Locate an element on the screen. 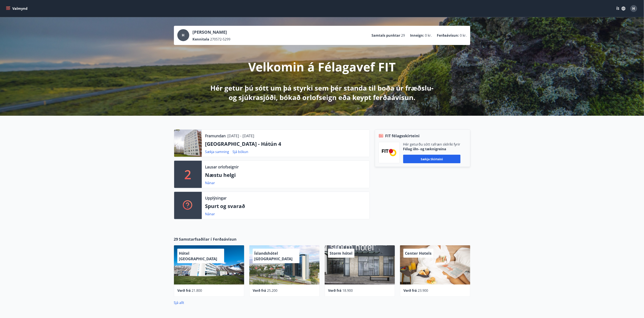 The height and width of the screenshot is (318, 644). p: Samtals punktar is located at coordinates (386, 36).